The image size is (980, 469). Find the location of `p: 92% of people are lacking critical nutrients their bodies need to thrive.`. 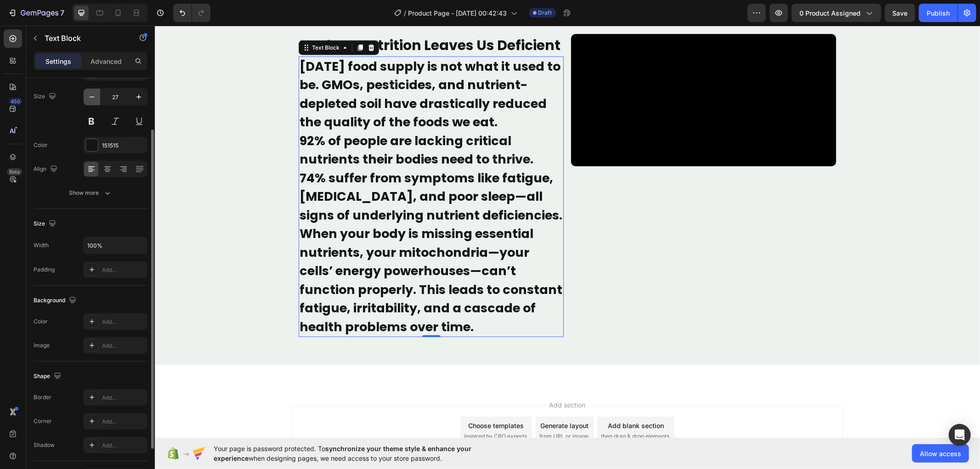

p: 92% of people are lacking critical nutrients their bodies need to thrive. is located at coordinates (276, 125).